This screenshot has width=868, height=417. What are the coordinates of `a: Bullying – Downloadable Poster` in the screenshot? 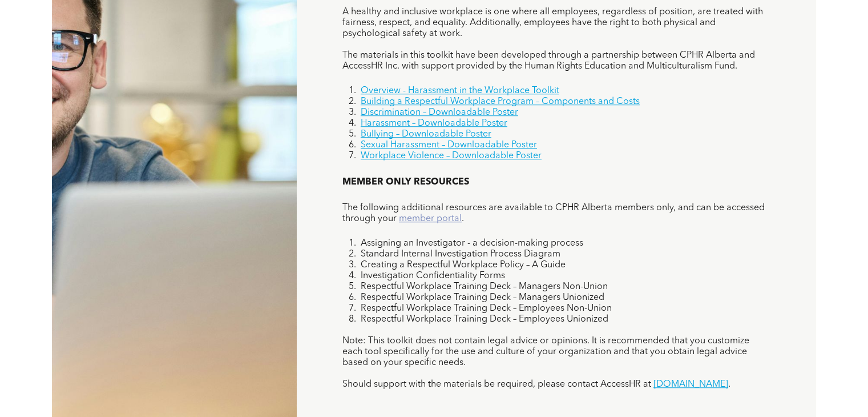 It's located at (426, 134).